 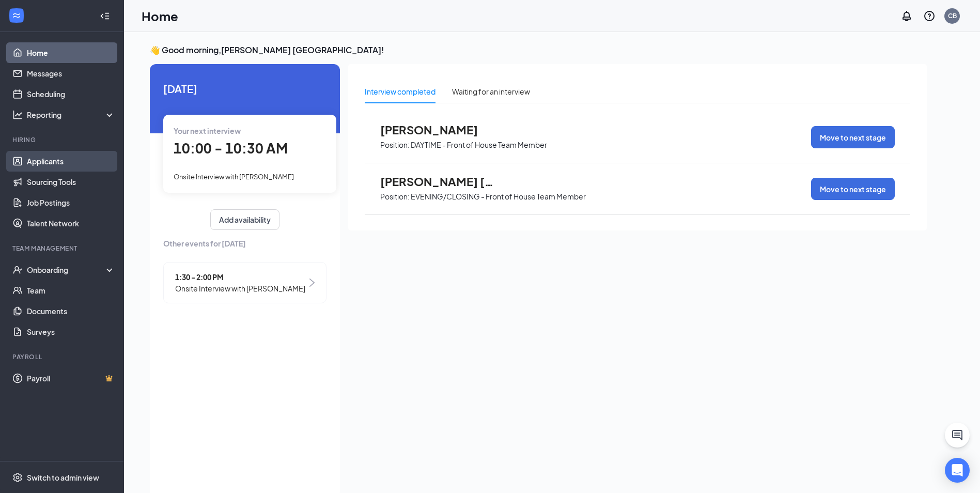 I want to click on div: Interview completed, so click(x=400, y=91).